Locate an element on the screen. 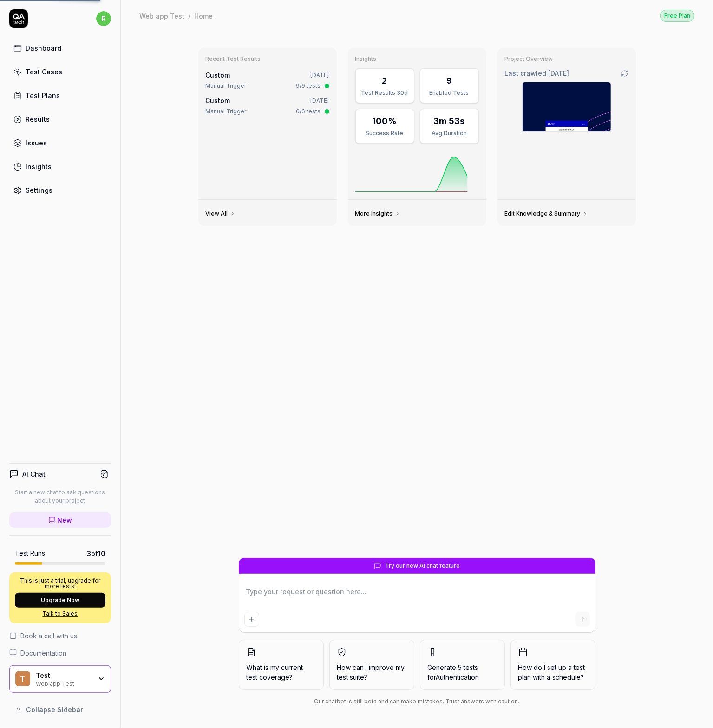 The height and width of the screenshot is (728, 713). span: Documentation is located at coordinates (43, 653).